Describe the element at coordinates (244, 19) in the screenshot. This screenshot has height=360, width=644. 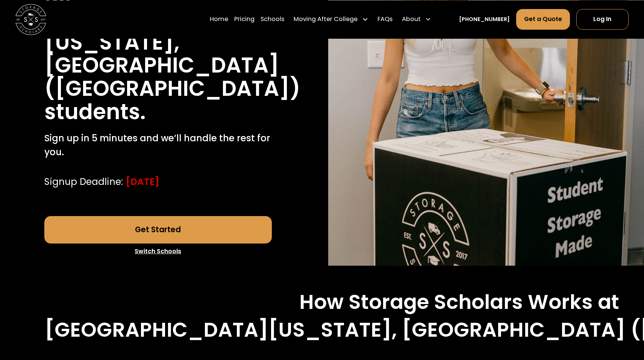
I see `a: Pricing` at that location.